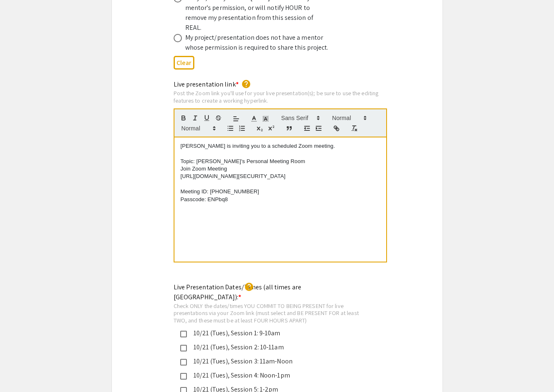 The height and width of the screenshot is (392, 554). I want to click on div: 10/21 (Tues), Session 1: 9-10am, so click(274, 333).